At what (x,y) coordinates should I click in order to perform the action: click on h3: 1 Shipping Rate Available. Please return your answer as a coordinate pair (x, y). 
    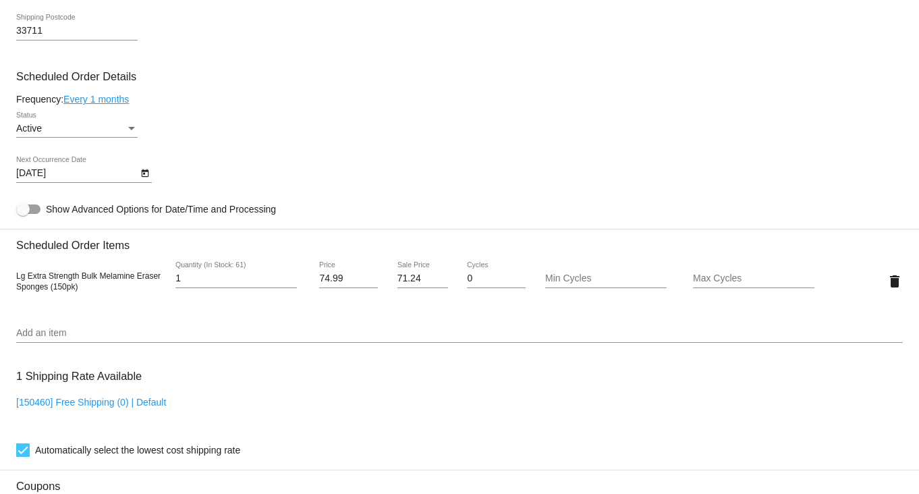
    Looking at the image, I should click on (79, 376).